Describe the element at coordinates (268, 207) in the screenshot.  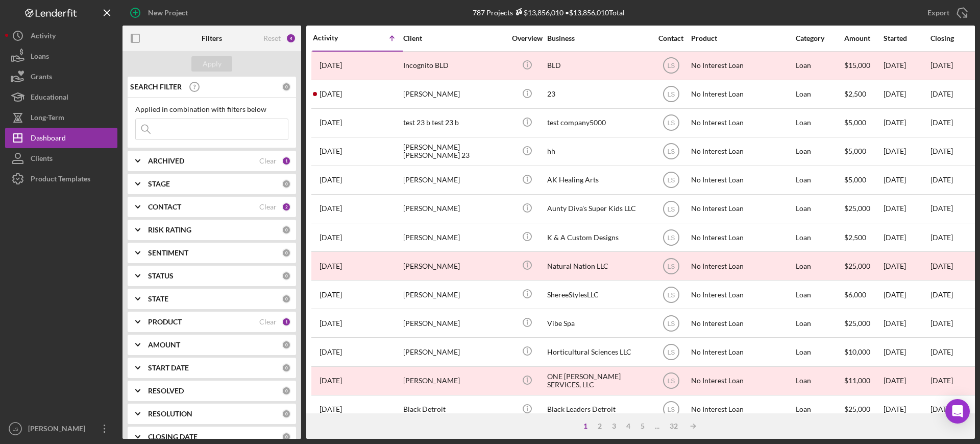
I see `div: Clear` at that location.